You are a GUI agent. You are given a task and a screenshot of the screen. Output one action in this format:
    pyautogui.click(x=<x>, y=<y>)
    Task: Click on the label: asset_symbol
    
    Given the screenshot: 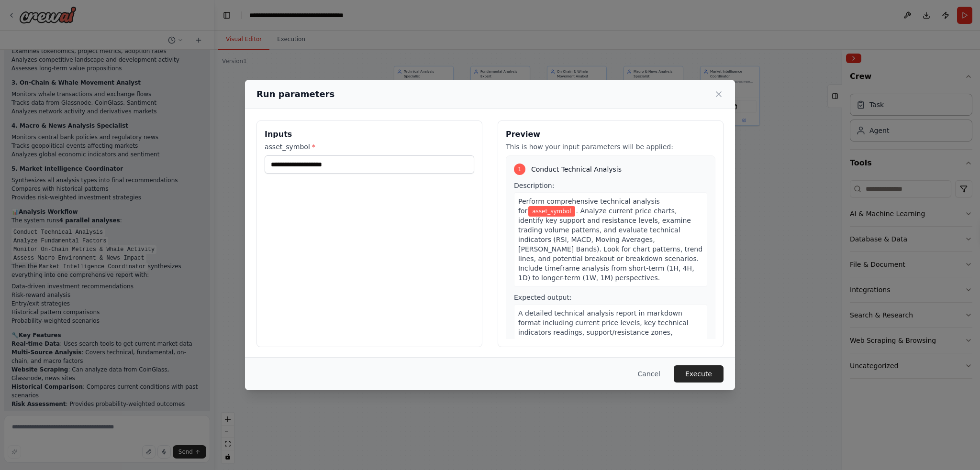 What is the action you would take?
    pyautogui.click(x=369, y=147)
    